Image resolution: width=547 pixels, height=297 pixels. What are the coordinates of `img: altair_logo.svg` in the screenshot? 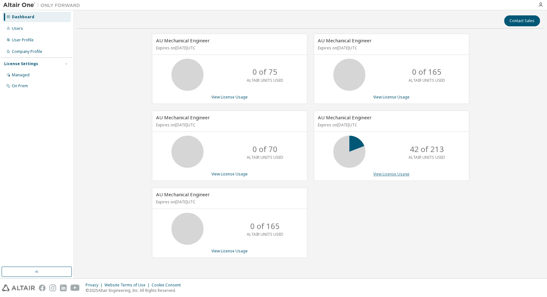 It's located at (18, 287).